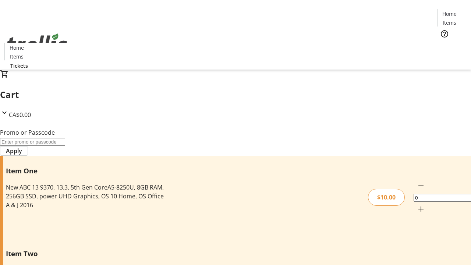  I want to click on img: Orient E2E Organization Yz5iQONa3s's Logo, so click(37, 44).